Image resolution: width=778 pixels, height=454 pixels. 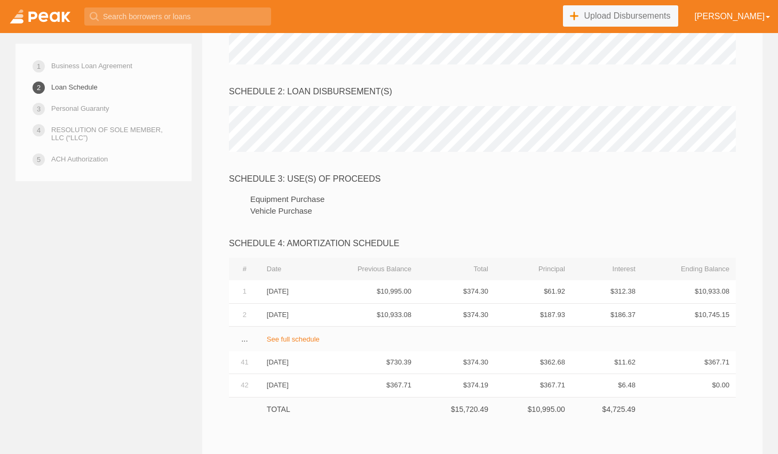 What do you see at coordinates (606, 292) in the screenshot?
I see `td: $312.38` at bounding box center [606, 292].